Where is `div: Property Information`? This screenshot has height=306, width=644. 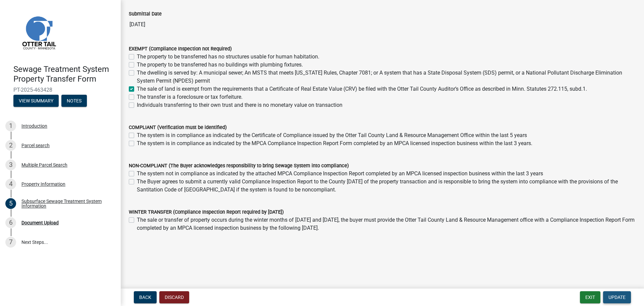
div: Property Information is located at coordinates (43, 184).